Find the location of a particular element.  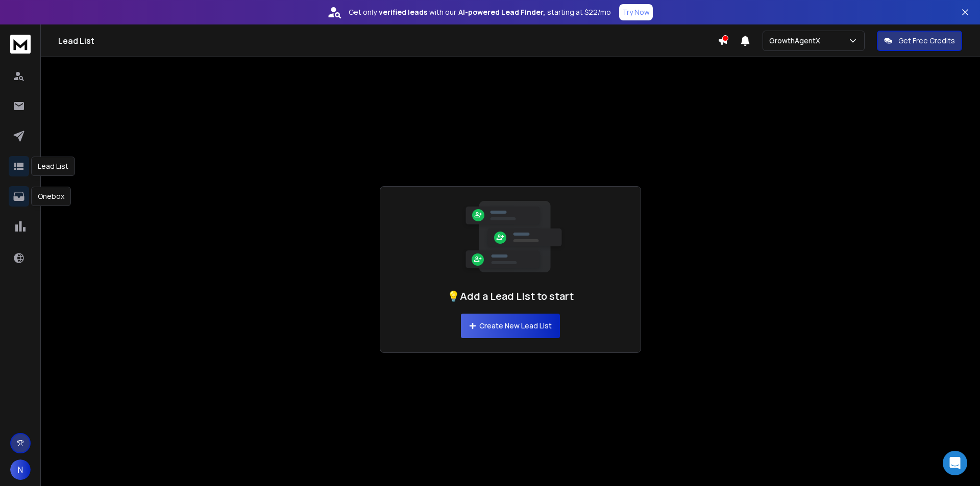

p: Try Now is located at coordinates (636, 13).